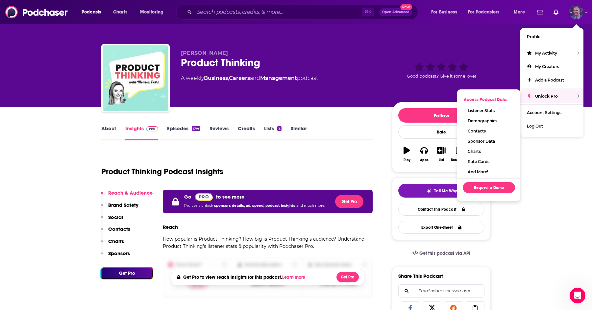  Describe the element at coordinates (406, 7) in the screenshot. I see `span: New` at that location.